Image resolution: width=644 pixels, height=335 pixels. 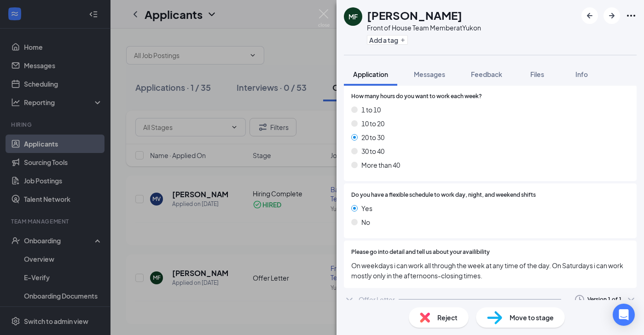 I want to click on button: ArrowLeftNew, so click(x=590, y=16).